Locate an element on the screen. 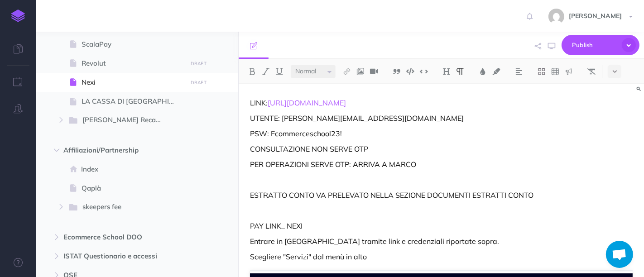 The image size is (644, 277). img: Text color button is located at coordinates (483, 72).